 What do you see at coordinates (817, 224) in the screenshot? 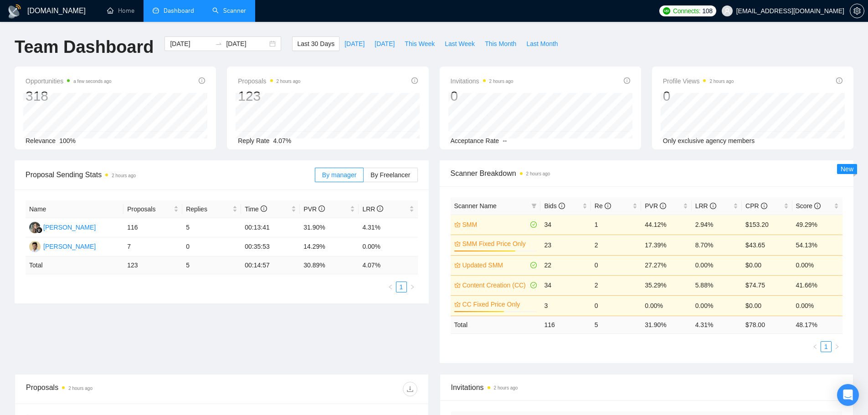
I see `td: 49.29%` at bounding box center [817, 224].